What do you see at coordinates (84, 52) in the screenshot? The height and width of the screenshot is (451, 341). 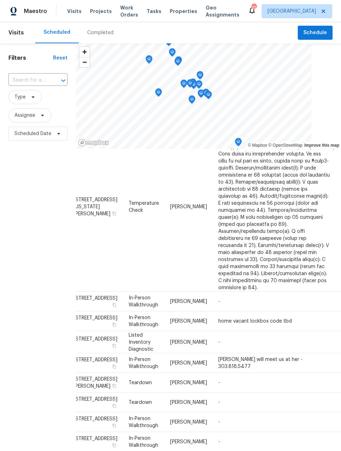 I see `span: Zoom in` at bounding box center [84, 52].